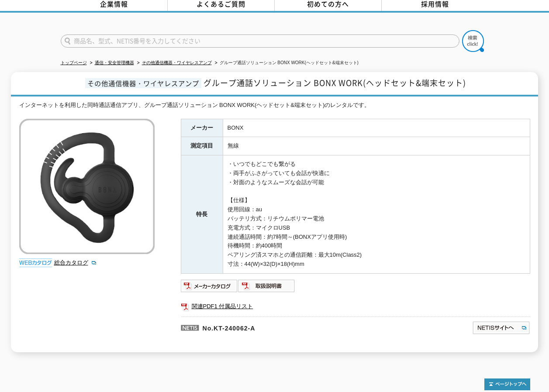  What do you see at coordinates (144, 83) in the screenshot?
I see `span: その他通信機器・ワイヤレスアンプ` at bounding box center [144, 83].